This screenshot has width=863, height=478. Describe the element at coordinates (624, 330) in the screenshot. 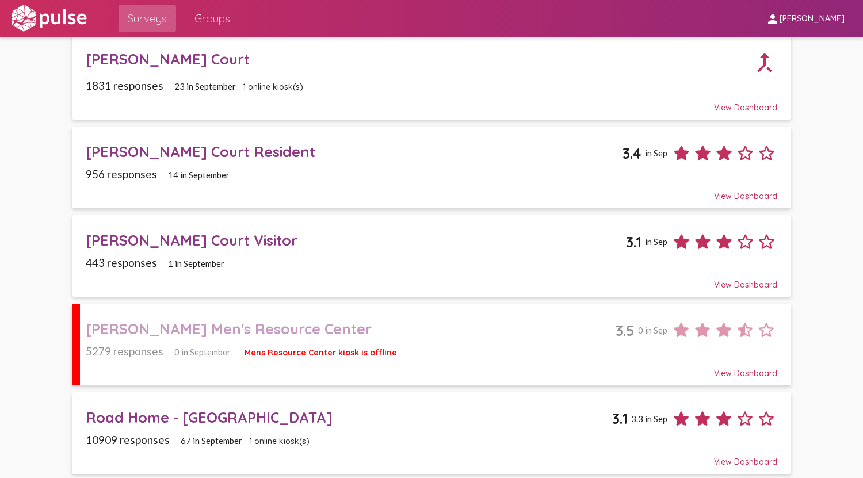

I see `span: 3.5` at that location.